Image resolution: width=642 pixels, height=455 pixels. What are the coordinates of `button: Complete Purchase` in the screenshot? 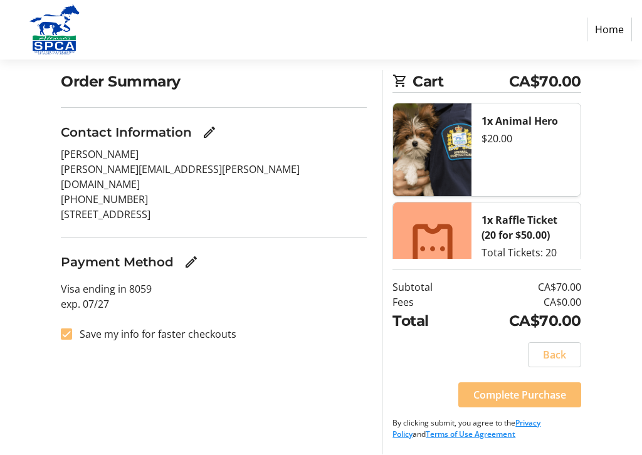 It's located at (519, 395).